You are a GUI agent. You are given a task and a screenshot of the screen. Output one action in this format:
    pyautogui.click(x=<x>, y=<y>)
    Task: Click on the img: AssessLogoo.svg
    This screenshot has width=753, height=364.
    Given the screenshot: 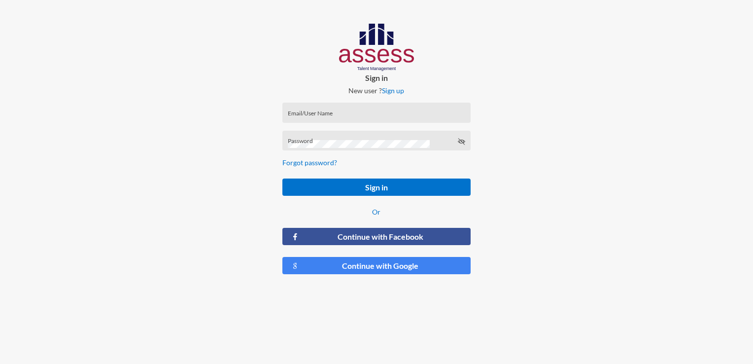 What is the action you would take?
    pyautogui.click(x=377, y=47)
    